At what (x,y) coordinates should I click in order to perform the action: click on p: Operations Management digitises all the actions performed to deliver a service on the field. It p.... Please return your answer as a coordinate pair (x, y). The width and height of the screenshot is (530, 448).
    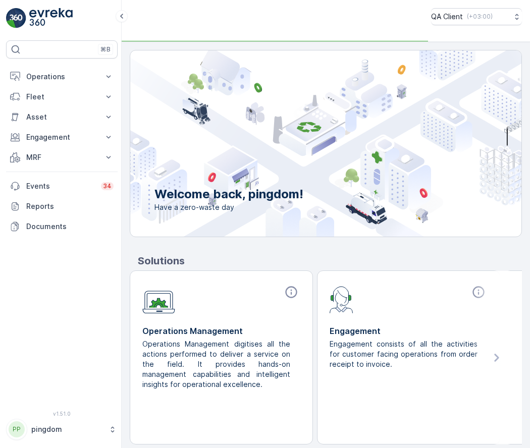
    Looking at the image, I should click on (217, 364).